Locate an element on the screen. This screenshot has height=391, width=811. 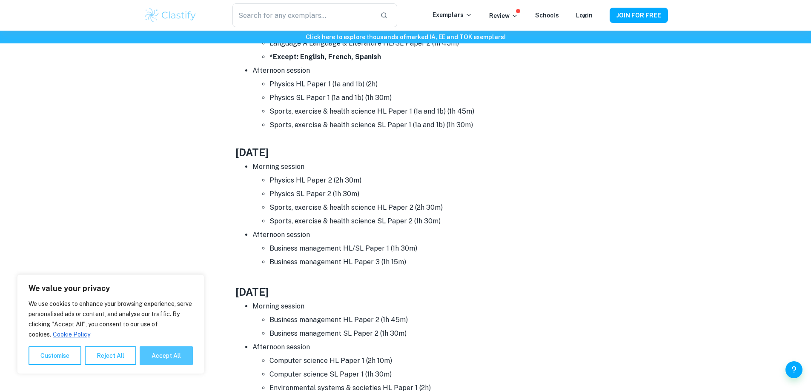
a: Login is located at coordinates (584, 15).